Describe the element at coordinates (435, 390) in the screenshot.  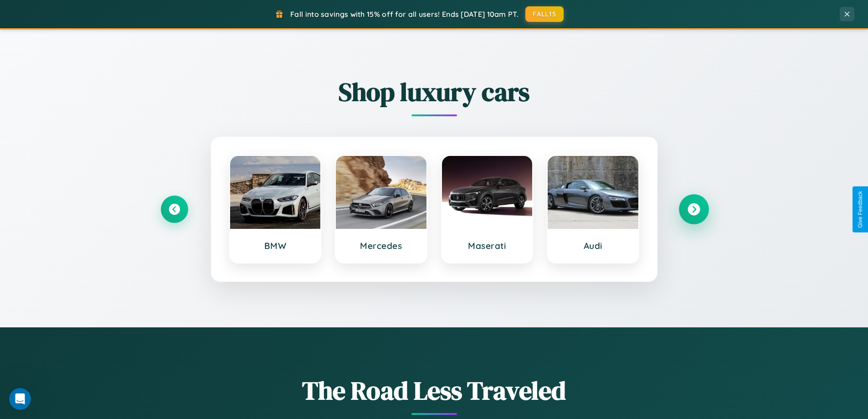
I see `h1: The Road Less Traveled` at that location.